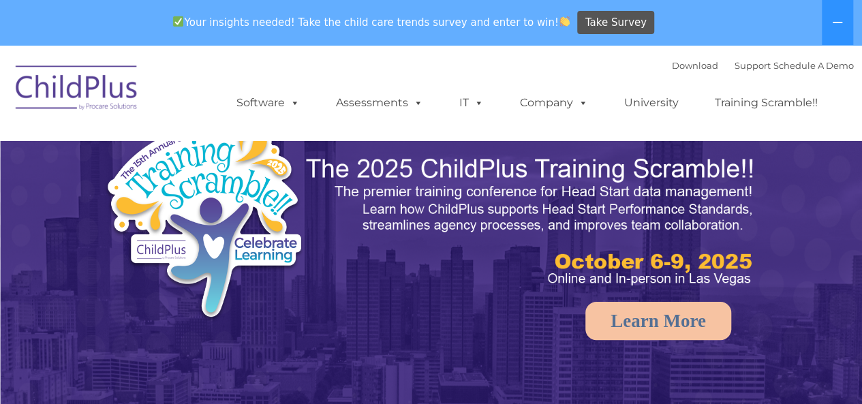  I want to click on a: Software, so click(268, 103).